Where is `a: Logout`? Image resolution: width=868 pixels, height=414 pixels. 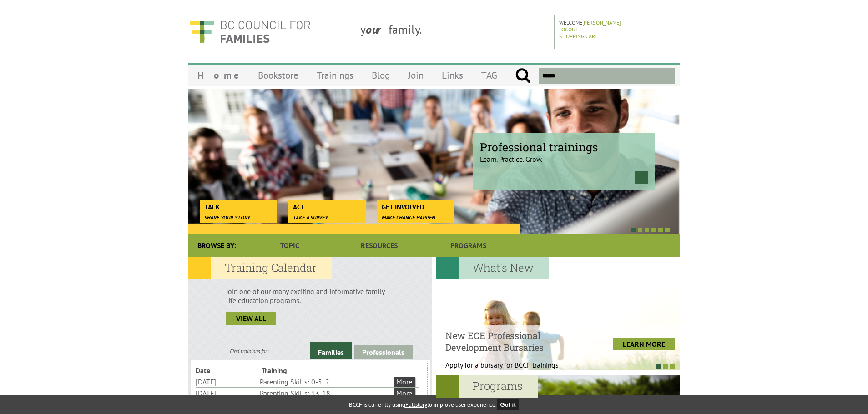
a: Logout is located at coordinates (569, 29).